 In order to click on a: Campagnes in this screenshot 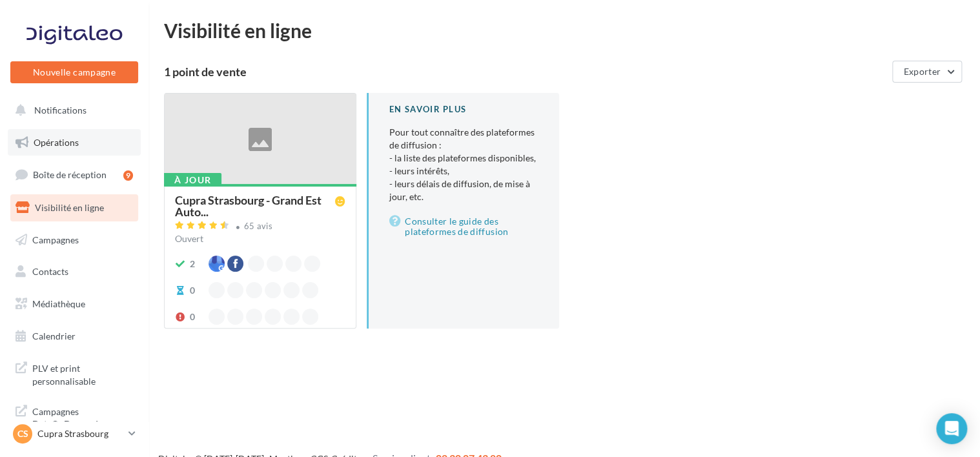, I will do `click(74, 240)`.